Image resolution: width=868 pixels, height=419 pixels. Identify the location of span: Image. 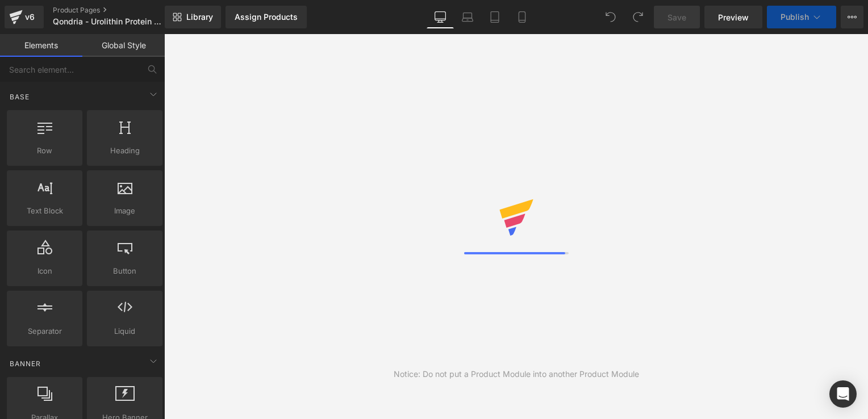
(125, 211).